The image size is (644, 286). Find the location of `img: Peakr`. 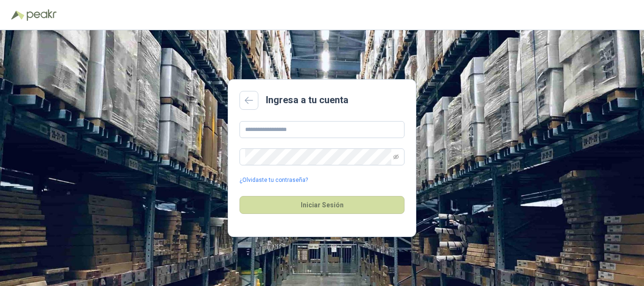

img: Peakr is located at coordinates (41, 15).